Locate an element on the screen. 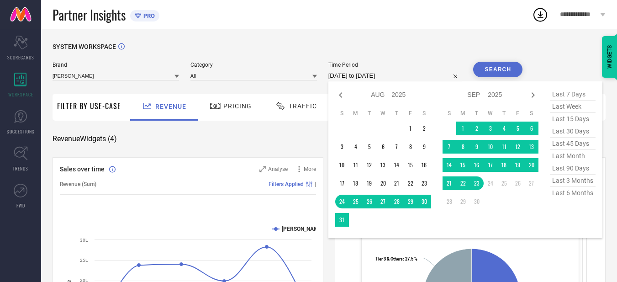  span: SCORECARDS is located at coordinates (21, 57).